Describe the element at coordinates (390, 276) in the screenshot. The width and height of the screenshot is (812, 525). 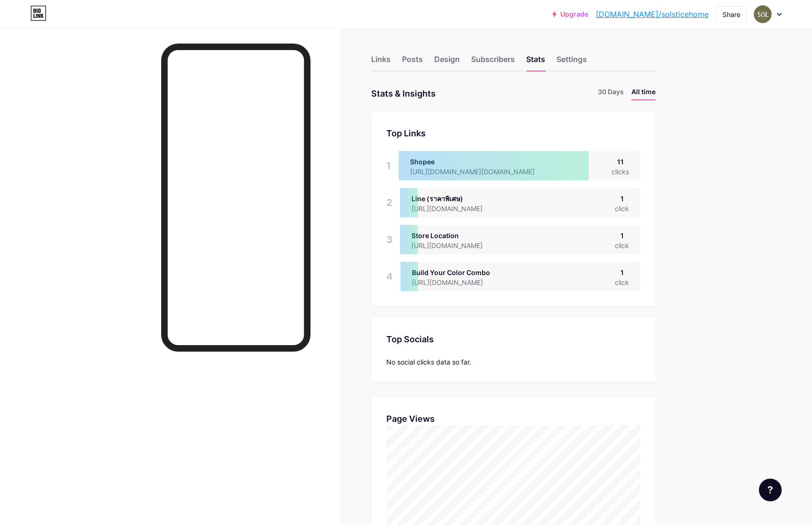
I see `div: 4` at that location.